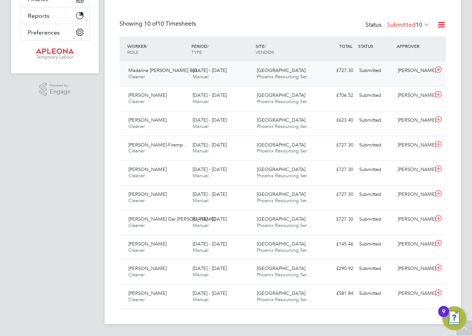 This screenshot has height=336, width=472. I want to click on span: VENDOR, so click(264, 52).